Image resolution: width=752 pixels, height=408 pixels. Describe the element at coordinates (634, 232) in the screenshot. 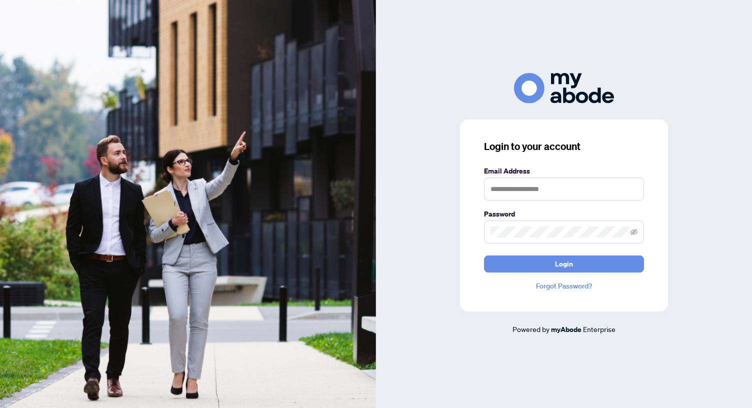

I see `span: eye-invisible` at that location.